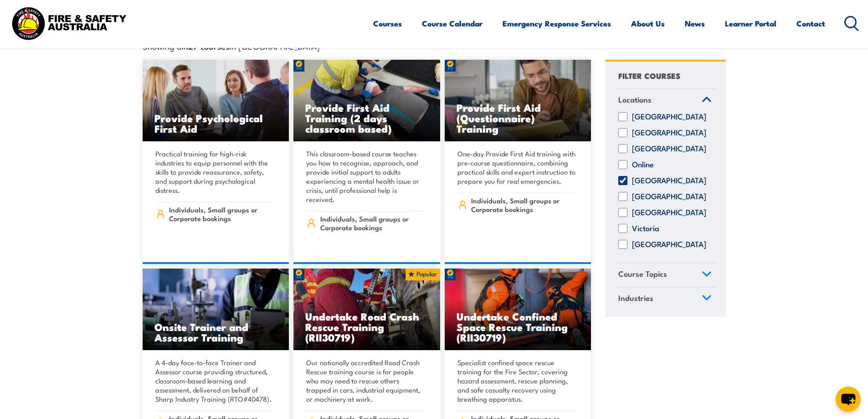 The image size is (868, 419). What do you see at coordinates (216, 310) in the screenshot?
I see `a: Onsite Trainer and Assessor Training` at bounding box center [216, 310].